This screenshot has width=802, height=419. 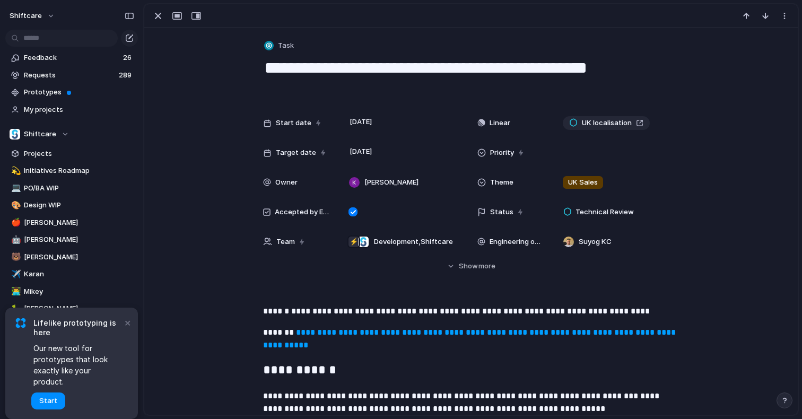 What do you see at coordinates (286, 46) in the screenshot?
I see `span: Task` at bounding box center [286, 46].